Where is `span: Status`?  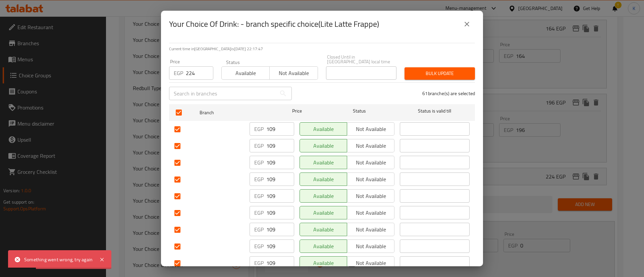
span: Status is located at coordinates (359, 111).